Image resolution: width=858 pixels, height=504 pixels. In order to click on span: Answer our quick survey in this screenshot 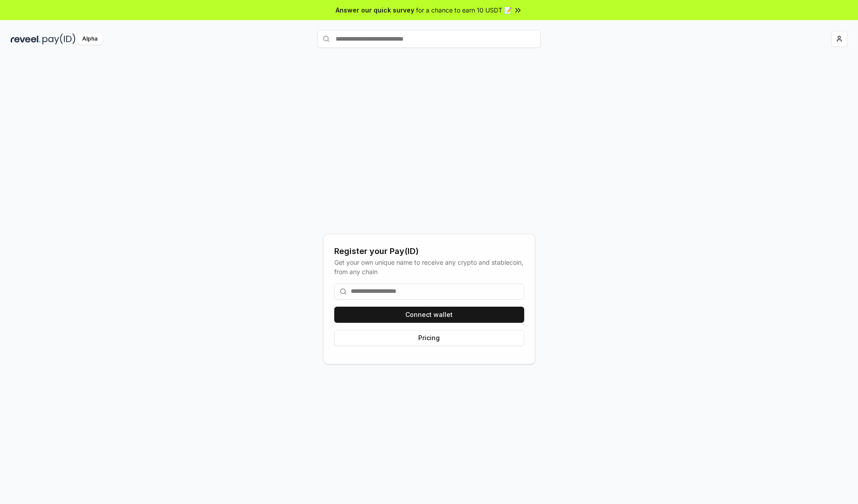, I will do `click(375, 10)`.